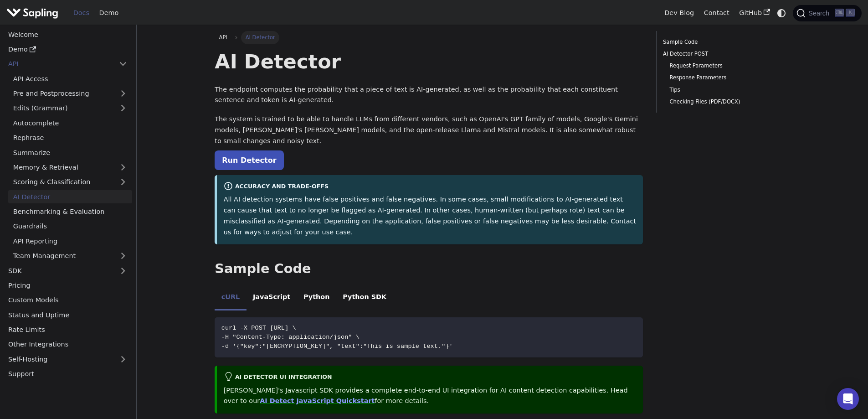 The image size is (868, 419). I want to click on a: Welcome, so click(67, 34).